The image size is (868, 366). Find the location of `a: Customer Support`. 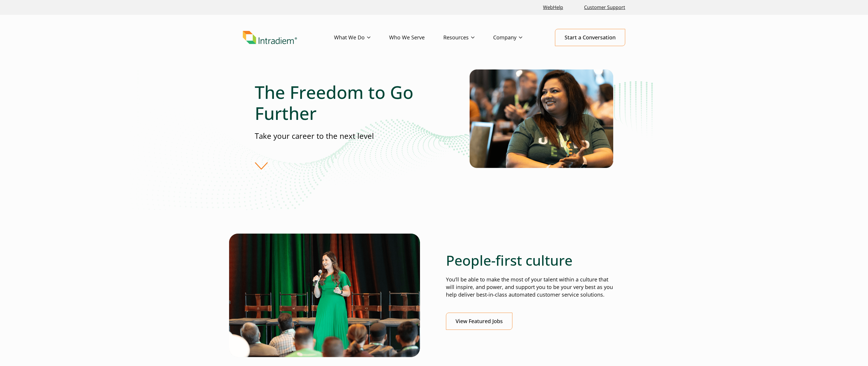

a: Customer Support is located at coordinates (604, 8).